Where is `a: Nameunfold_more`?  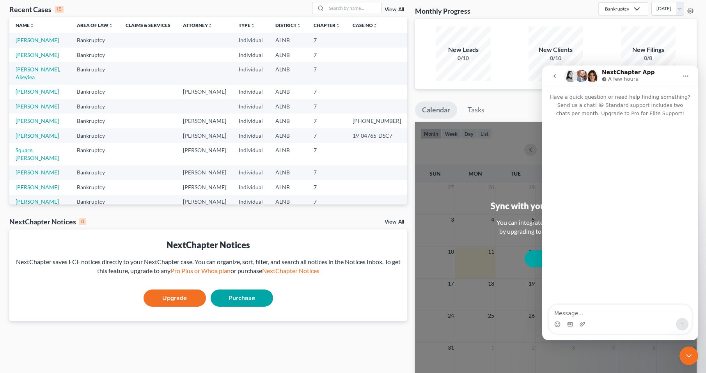 a: Nameunfold_more is located at coordinates (25, 25).